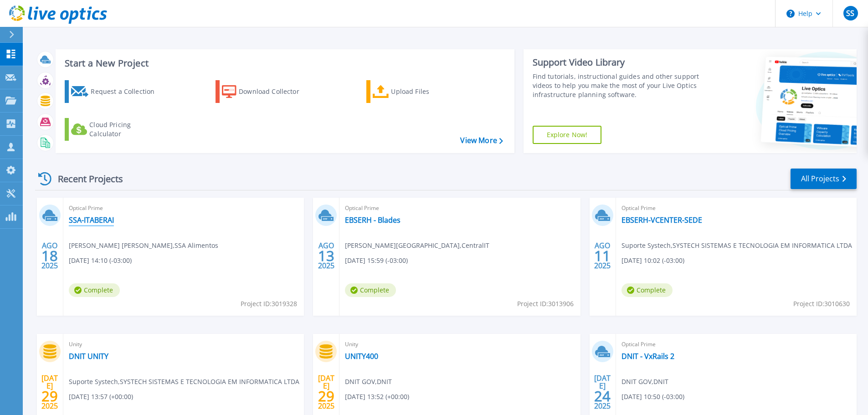  What do you see at coordinates (427, 92) in the screenshot?
I see `div: Upload Files` at bounding box center [427, 92].